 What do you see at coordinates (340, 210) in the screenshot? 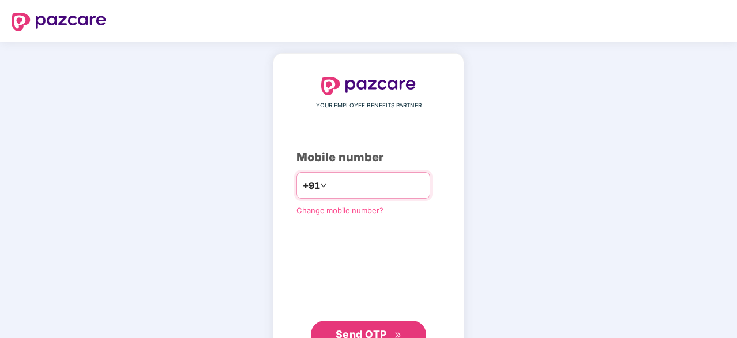
I see `a: Change mobile number?` at bounding box center [340, 210].